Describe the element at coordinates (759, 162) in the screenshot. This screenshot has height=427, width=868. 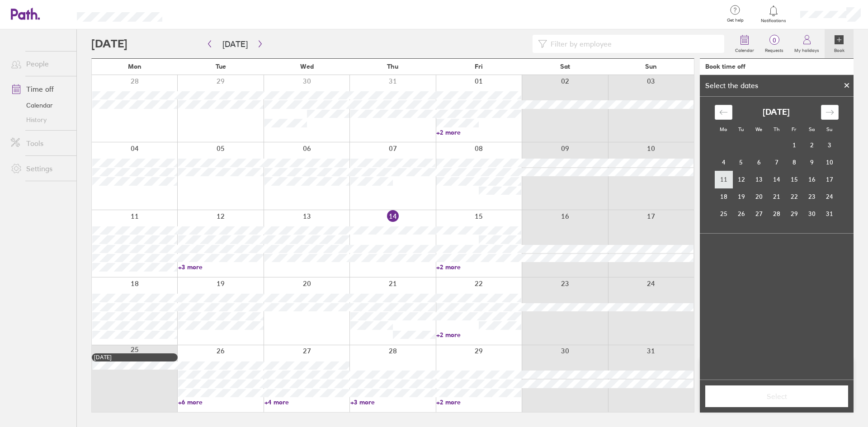
I see `td: Wednesday, August 6, 2025` at that location.